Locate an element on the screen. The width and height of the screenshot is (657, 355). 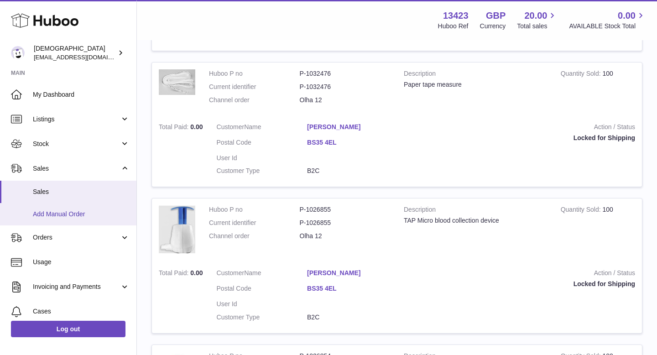
span: My Dashboard is located at coordinates (81, 94).